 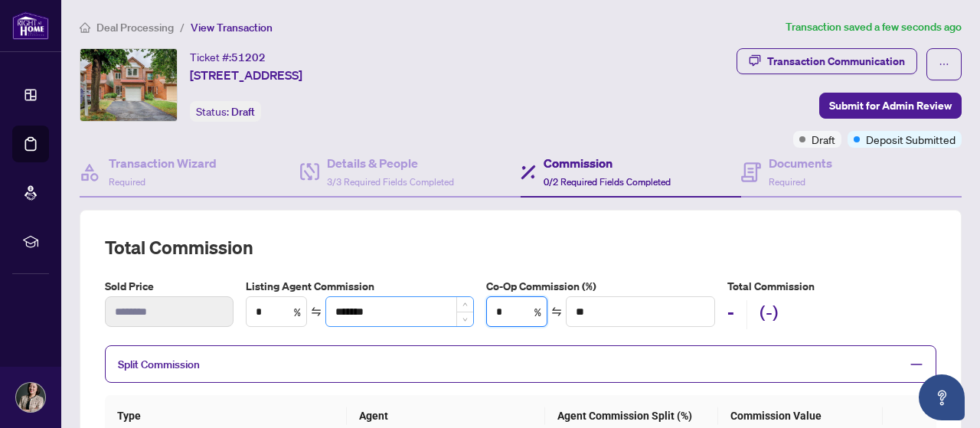 I want to click on span: Deal Processing, so click(x=135, y=27).